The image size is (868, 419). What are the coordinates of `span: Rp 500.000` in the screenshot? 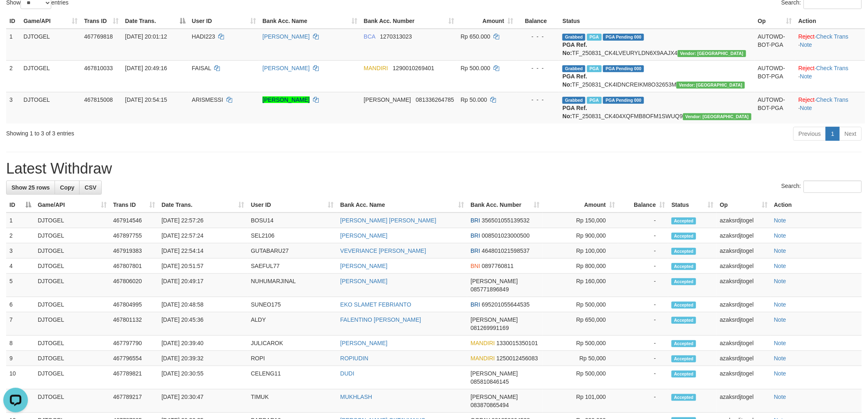 It's located at (475, 68).